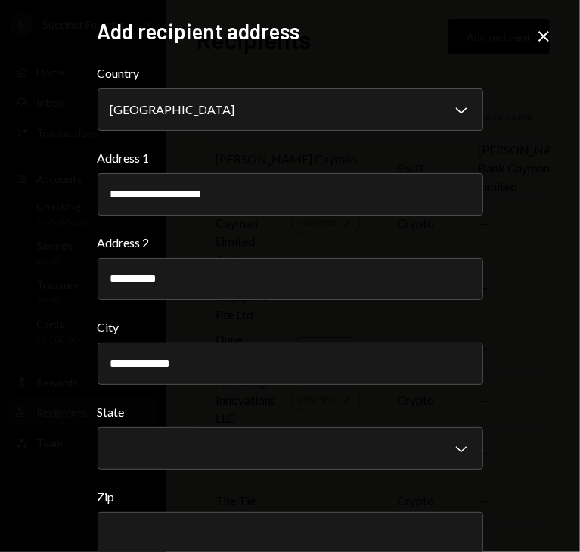  I want to click on label: Address 1, so click(290, 158).